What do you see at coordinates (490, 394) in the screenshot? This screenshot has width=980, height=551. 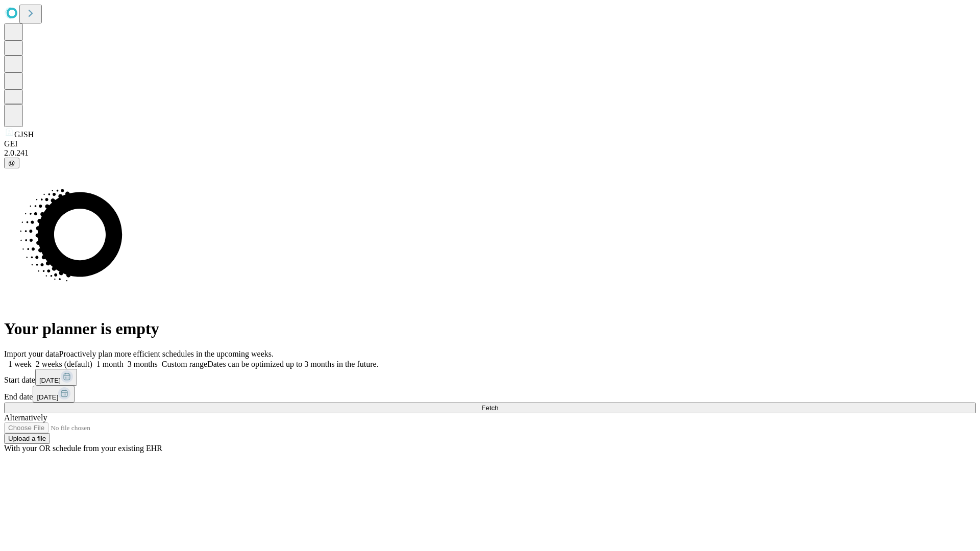 I see `div: End date` at bounding box center [490, 394].